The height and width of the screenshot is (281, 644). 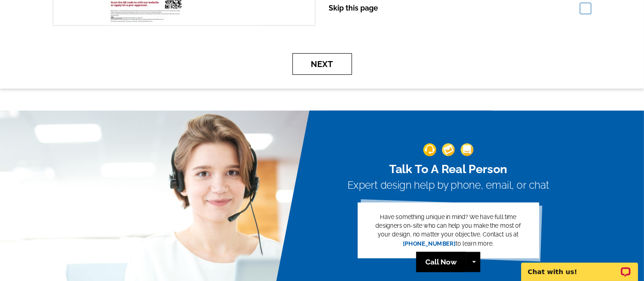 I want to click on button: Next, so click(x=322, y=64).